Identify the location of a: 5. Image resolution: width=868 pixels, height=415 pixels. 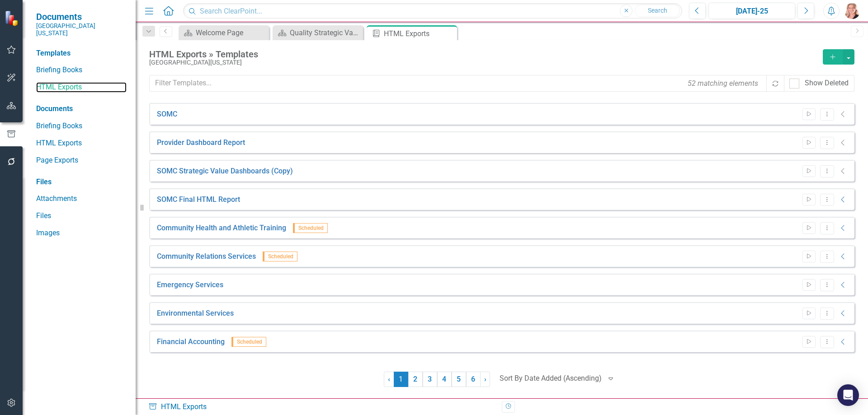
(459, 380).